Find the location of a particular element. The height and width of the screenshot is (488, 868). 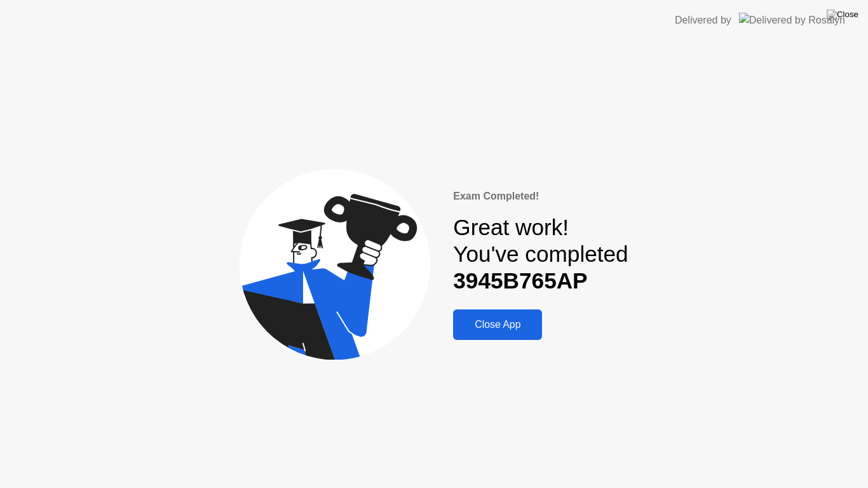

img: Close is located at coordinates (842, 14).